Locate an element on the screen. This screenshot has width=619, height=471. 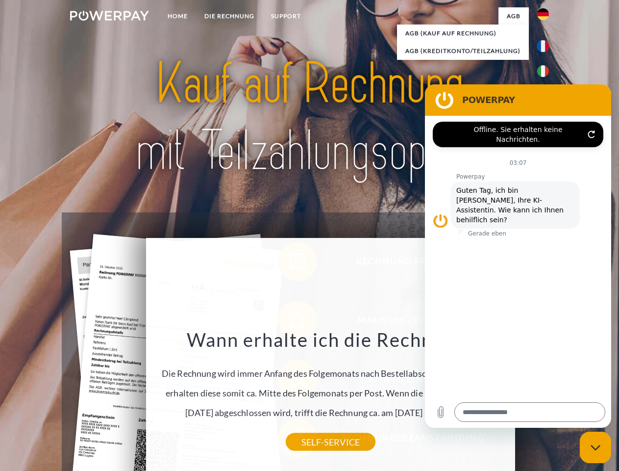
div: Die Rechnung wird immer Anfang des Folgemonats nach Bestellabschluss generiert. Sie erhalten dies... is located at coordinates (331, 385).